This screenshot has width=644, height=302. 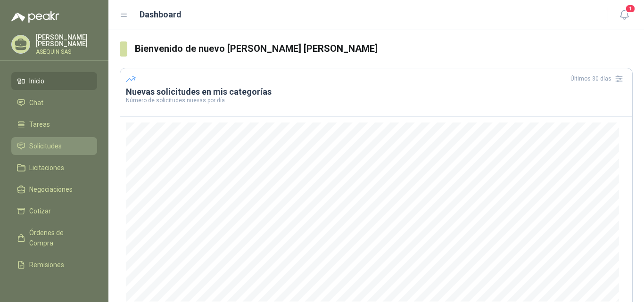 I want to click on span: Cotizar, so click(x=40, y=211).